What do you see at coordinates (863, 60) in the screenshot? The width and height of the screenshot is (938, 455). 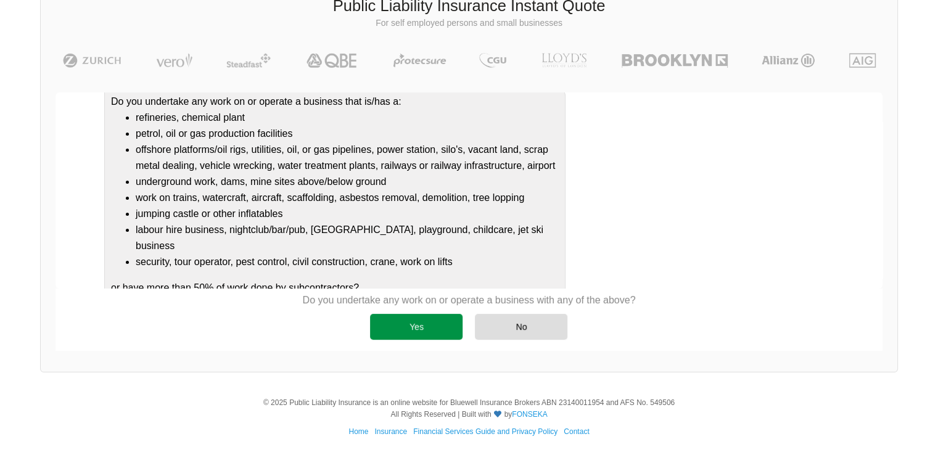 I see `img: AIG | Public Liability Insurance` at bounding box center [863, 60].